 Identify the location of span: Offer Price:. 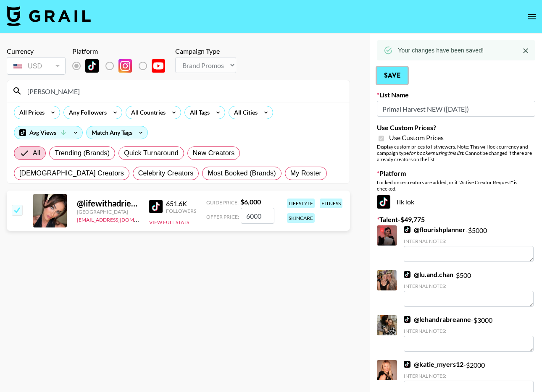
(222, 217).